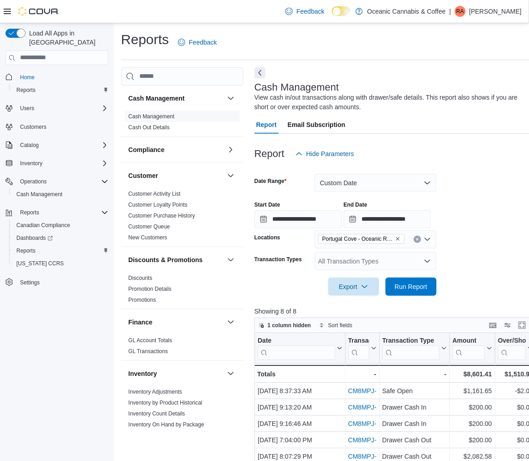  I want to click on a: Customers, so click(33, 127).